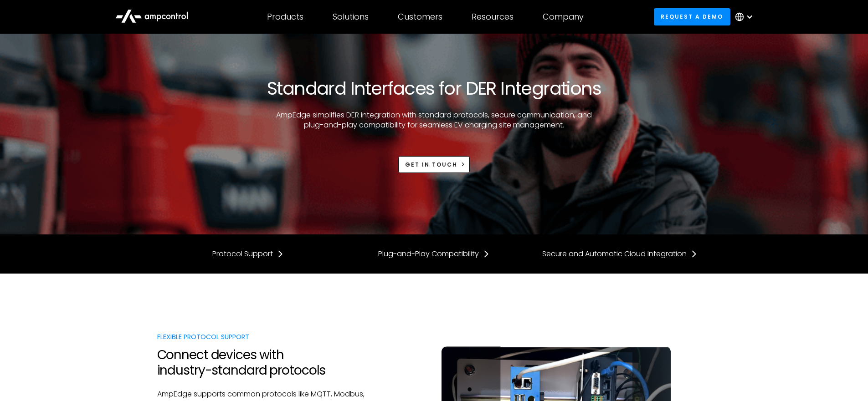  Describe the element at coordinates (492, 17) in the screenshot. I see `div: Resources` at that location.